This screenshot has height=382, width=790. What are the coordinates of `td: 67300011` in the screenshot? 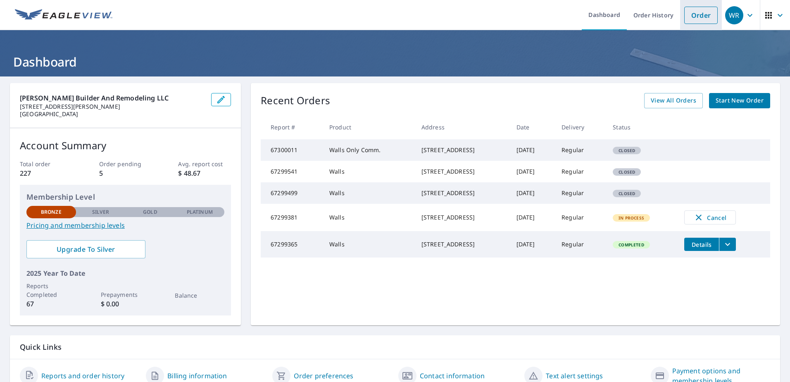 It's located at (292, 150).